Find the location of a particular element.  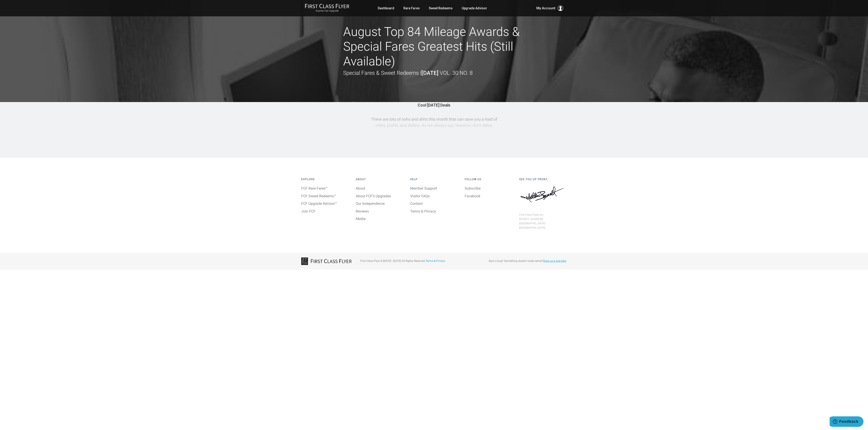

h4: Help is located at coordinates (434, 180).